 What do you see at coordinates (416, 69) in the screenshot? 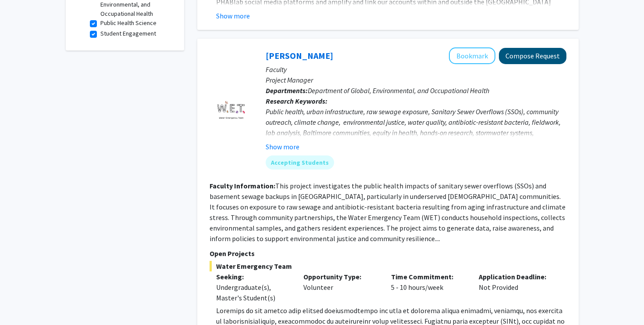
I see `p: Faculty` at bounding box center [416, 69].